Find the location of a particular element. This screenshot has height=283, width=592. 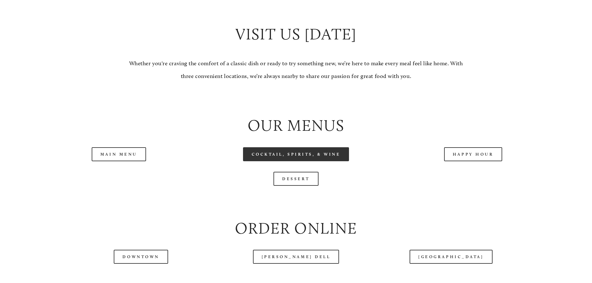

a: Dessert is located at coordinates (296, 179).